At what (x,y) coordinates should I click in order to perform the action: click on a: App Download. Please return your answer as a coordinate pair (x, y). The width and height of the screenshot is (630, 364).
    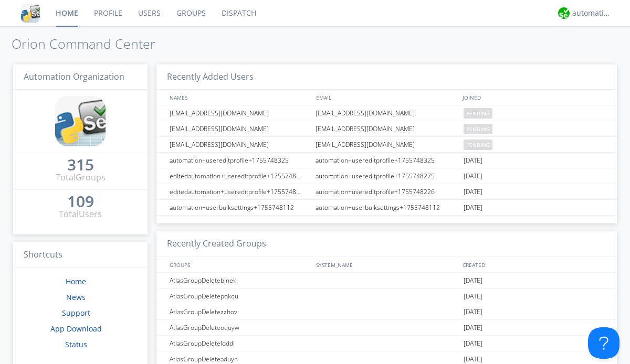
    Looking at the image, I should click on (76, 328).